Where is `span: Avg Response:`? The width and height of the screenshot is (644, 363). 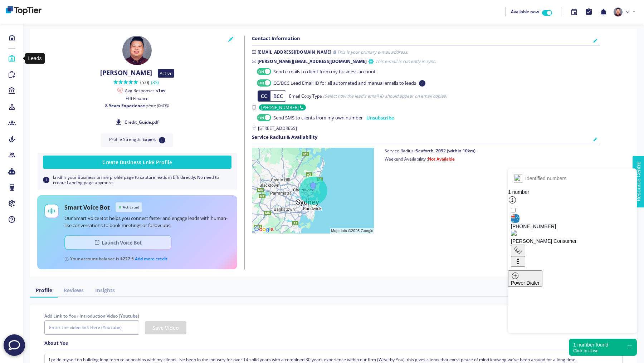
span: Avg Response: is located at coordinates (139, 91).